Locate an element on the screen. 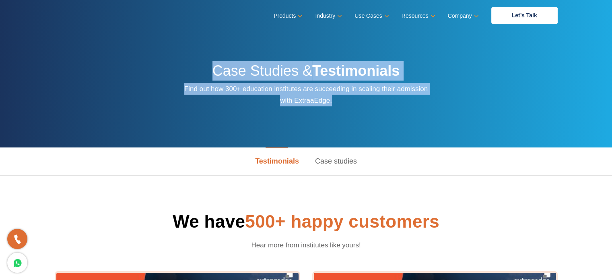 The image size is (612, 280). strong: Testimonials is located at coordinates (356, 70).